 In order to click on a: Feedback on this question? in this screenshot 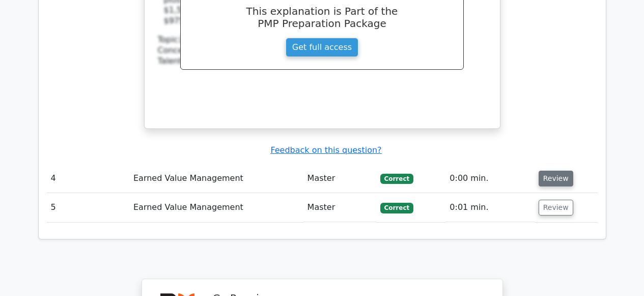, I will do `click(326, 150)`.